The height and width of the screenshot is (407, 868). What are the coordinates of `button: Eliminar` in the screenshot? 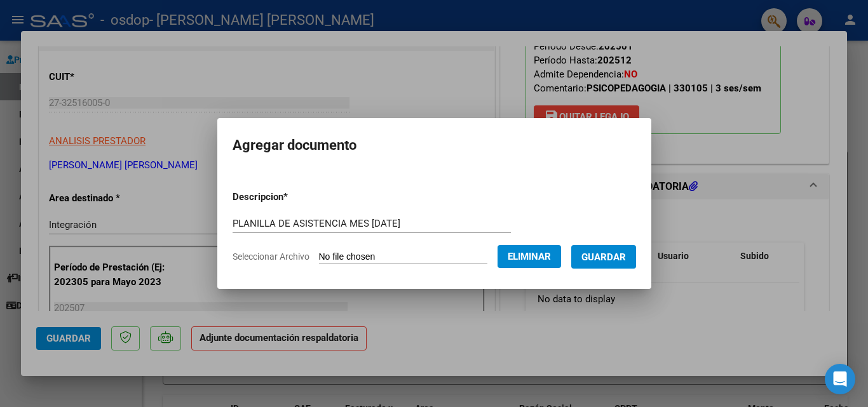 It's located at (530, 256).